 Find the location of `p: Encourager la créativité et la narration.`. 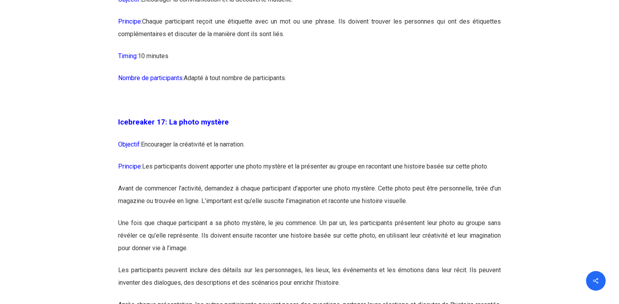

p: Encourager la créativité et la narration. is located at coordinates (310, 149).